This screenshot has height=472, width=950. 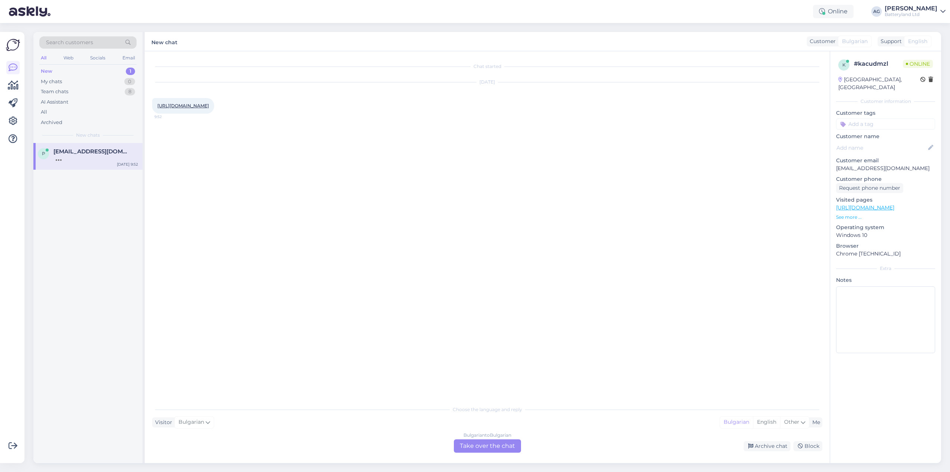 What do you see at coordinates (13, 45) in the screenshot?
I see `img: Askly Logo` at bounding box center [13, 45].